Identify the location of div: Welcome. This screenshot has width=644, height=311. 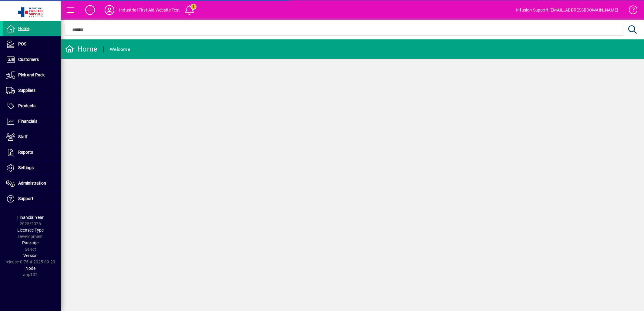
(120, 49).